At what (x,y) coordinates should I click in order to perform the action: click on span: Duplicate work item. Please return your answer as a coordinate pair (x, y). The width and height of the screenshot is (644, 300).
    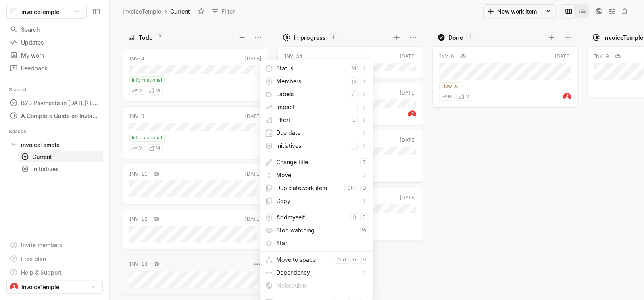
    Looking at the image, I should click on (308, 188).